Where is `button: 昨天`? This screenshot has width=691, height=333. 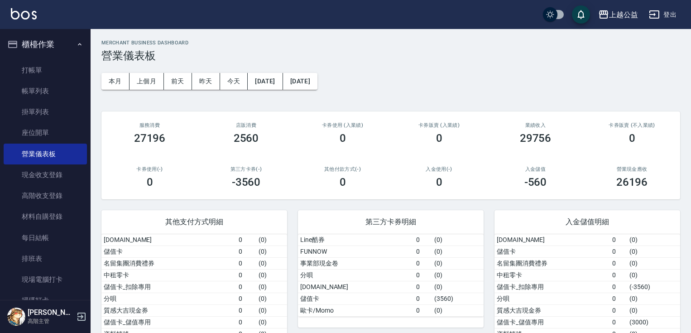
button: 昨天 is located at coordinates (206, 81).